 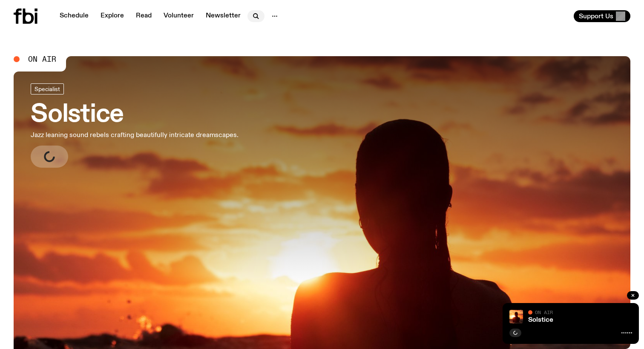 What do you see at coordinates (143, 16) in the screenshot?
I see `a: Read` at bounding box center [143, 16].